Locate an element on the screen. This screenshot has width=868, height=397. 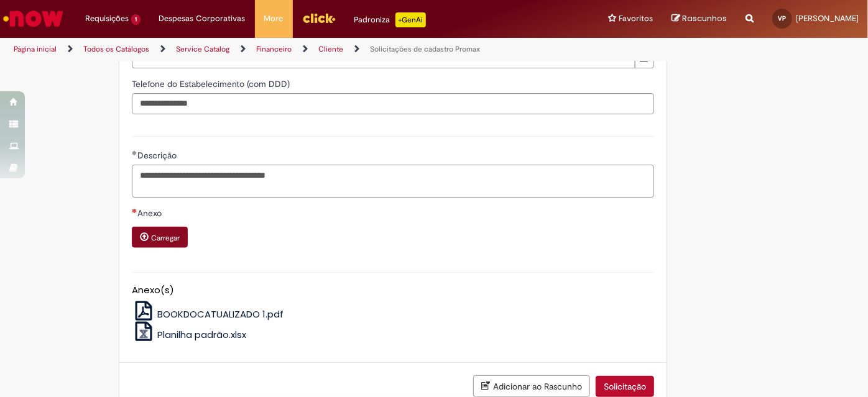
span: Rascunhos is located at coordinates (705, 18).